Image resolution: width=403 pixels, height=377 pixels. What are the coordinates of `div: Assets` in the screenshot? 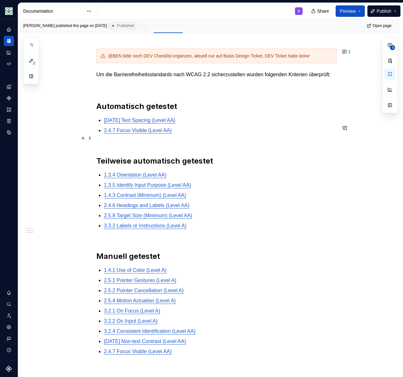 It's located at (9, 110).